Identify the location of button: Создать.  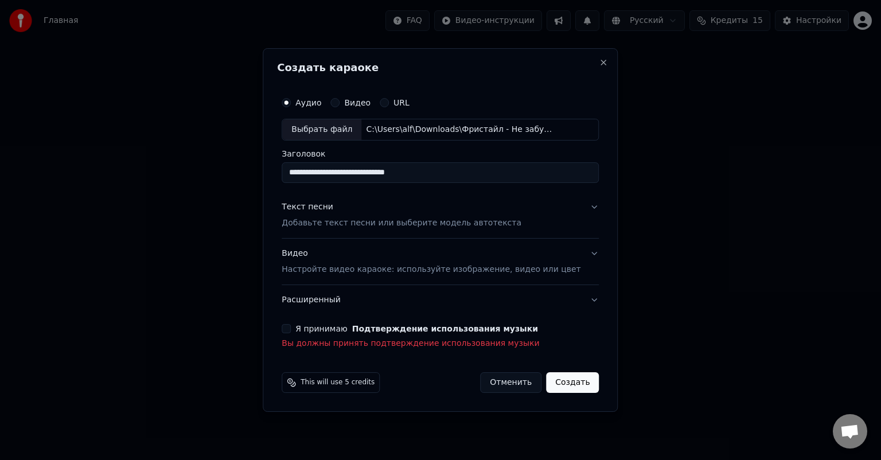
(572, 383).